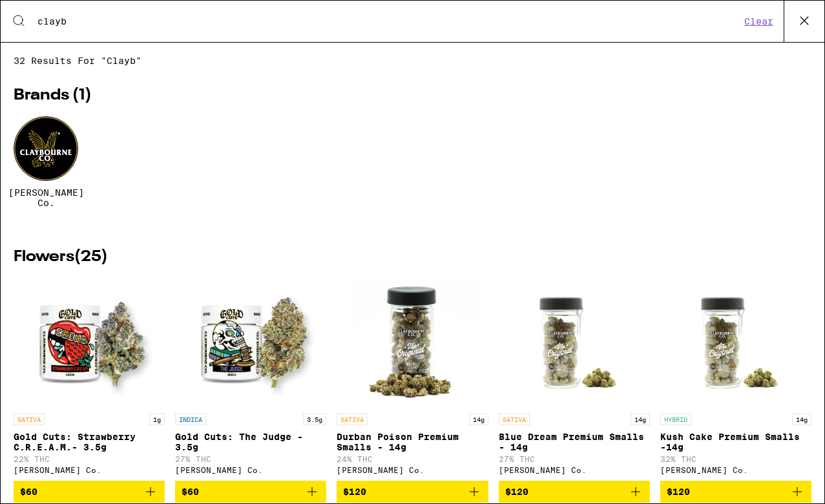 This screenshot has width=825, height=504. Describe the element at coordinates (89, 458) in the screenshot. I see `p: 22% THC` at that location.